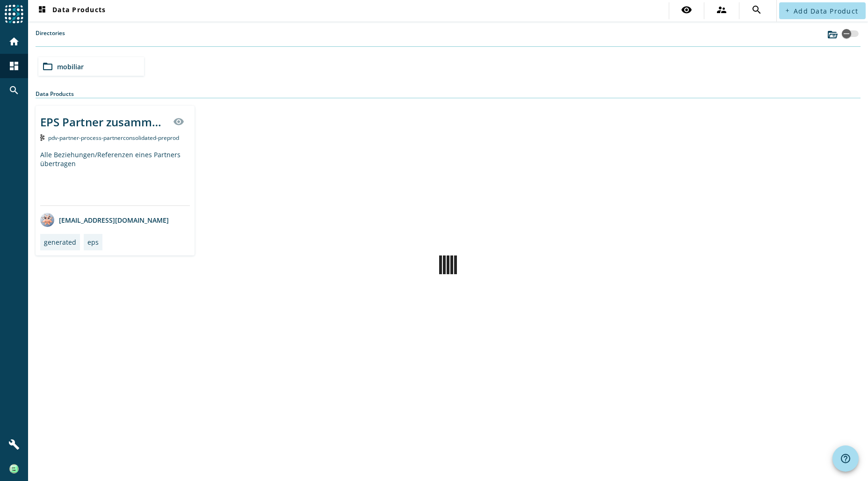 Image resolution: width=868 pixels, height=481 pixels. I want to click on mat-icon: build, so click(14, 444).